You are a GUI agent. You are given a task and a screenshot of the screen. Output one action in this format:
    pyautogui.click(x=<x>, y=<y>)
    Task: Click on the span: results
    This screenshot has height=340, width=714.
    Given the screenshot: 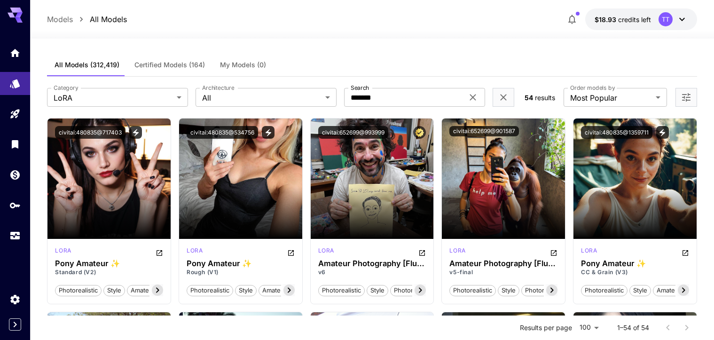 What is the action you would take?
    pyautogui.click(x=545, y=97)
    